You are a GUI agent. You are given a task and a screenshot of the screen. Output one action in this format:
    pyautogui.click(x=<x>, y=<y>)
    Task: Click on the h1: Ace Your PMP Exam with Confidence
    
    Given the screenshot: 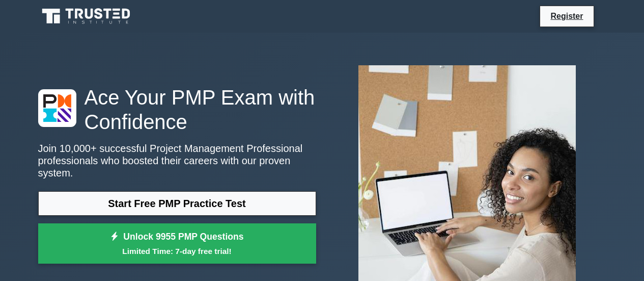 What is the action you would take?
    pyautogui.click(x=177, y=110)
    